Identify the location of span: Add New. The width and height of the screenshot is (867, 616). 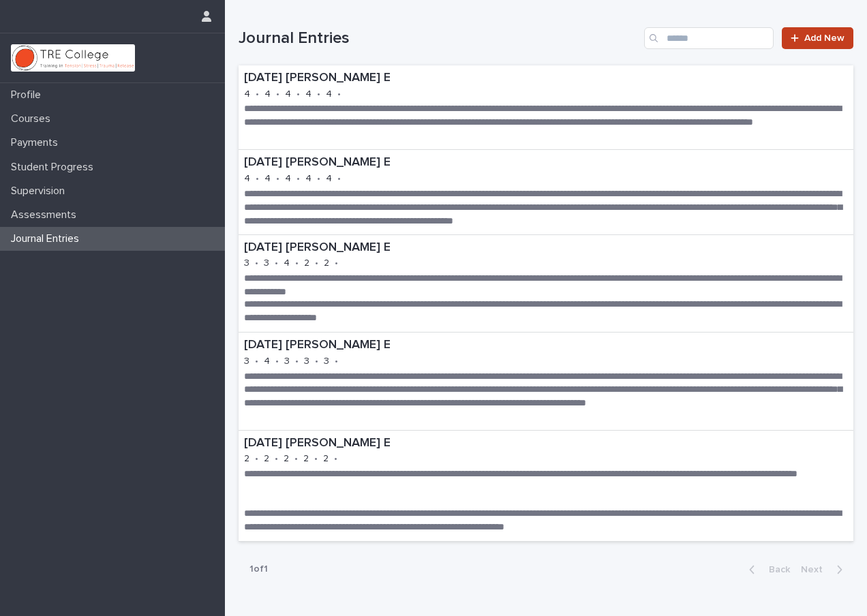
(824, 38).